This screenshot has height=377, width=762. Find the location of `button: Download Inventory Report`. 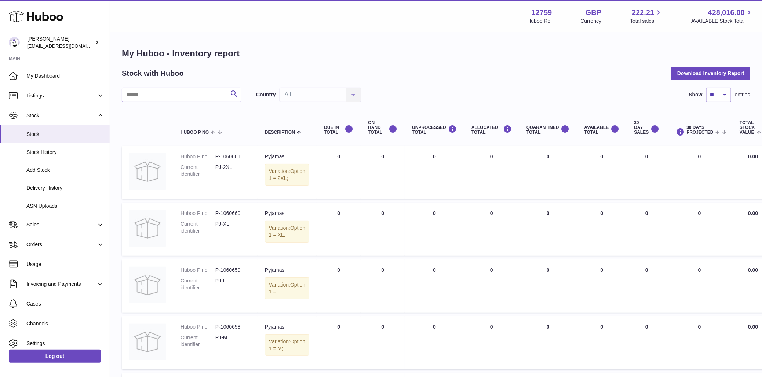

button: Download Inventory Report is located at coordinates (710, 73).